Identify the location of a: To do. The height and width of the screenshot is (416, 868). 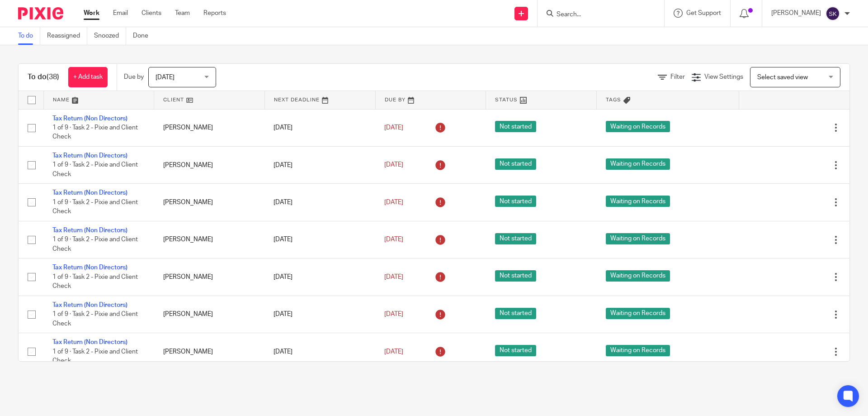
(29, 36).